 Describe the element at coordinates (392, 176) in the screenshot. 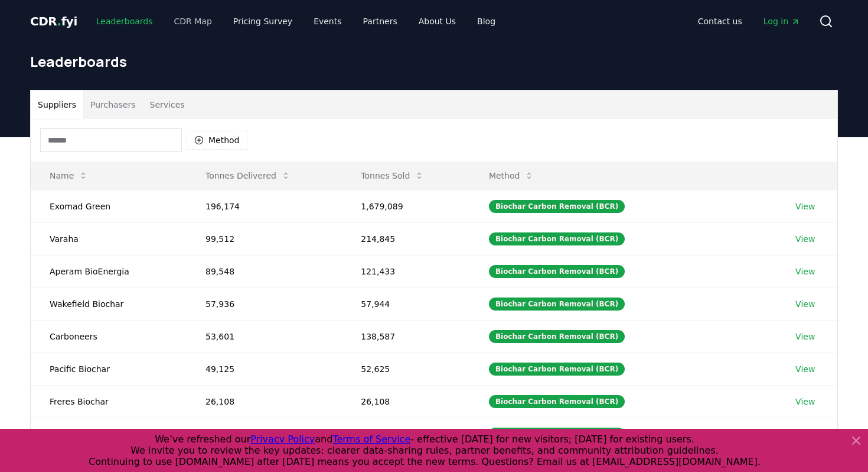

I see `button: Tonnes Sold` at that location.